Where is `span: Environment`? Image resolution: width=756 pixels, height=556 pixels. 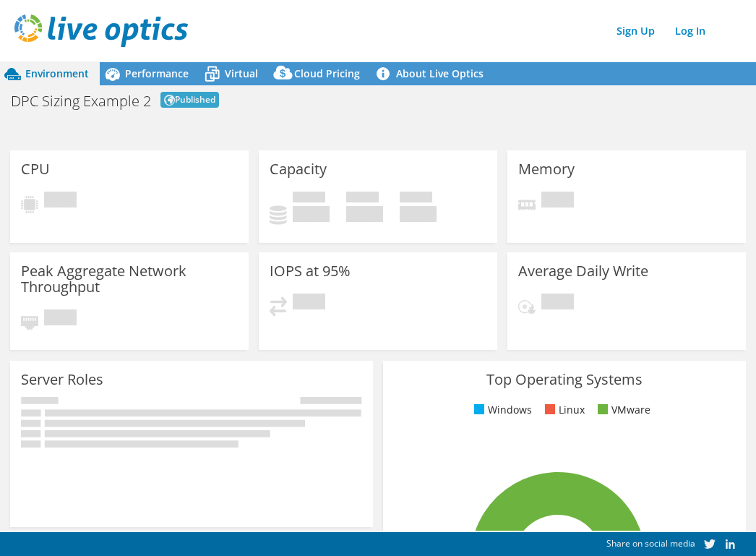 span: Environment is located at coordinates (57, 73).